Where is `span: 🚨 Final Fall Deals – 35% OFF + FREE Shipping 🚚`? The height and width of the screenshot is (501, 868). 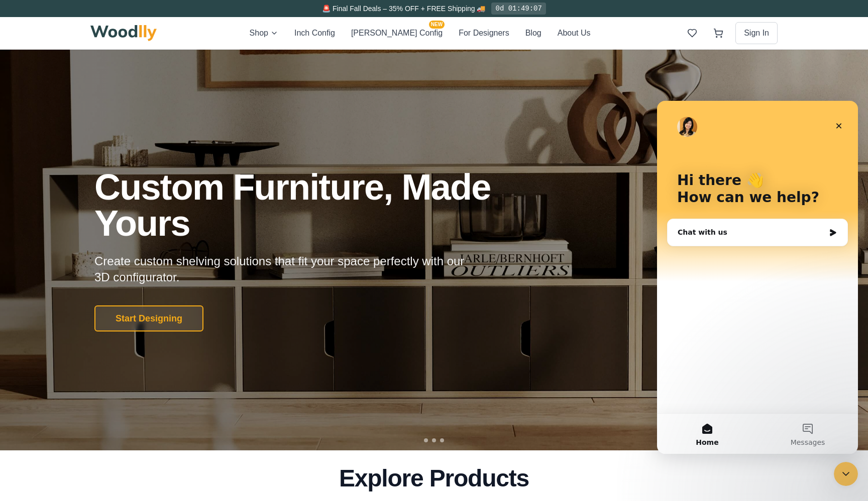 span: 🚨 Final Fall Deals – 35% OFF + FREE Shipping 🚚 is located at coordinates (403, 9).